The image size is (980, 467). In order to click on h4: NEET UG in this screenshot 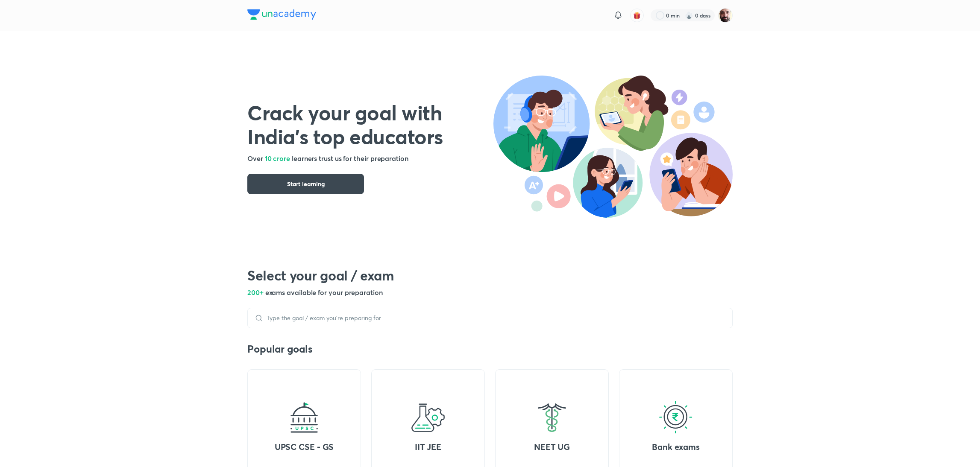, I will do `click(552, 447)`.